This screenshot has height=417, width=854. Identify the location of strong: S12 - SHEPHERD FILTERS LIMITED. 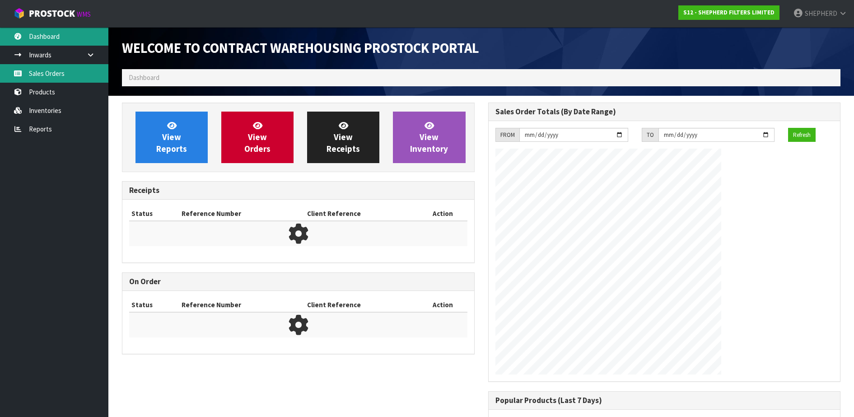
(729, 12).